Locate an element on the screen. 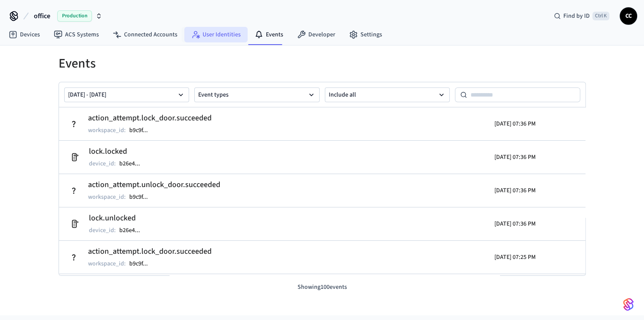  span: Find by ID is located at coordinates (576, 16).